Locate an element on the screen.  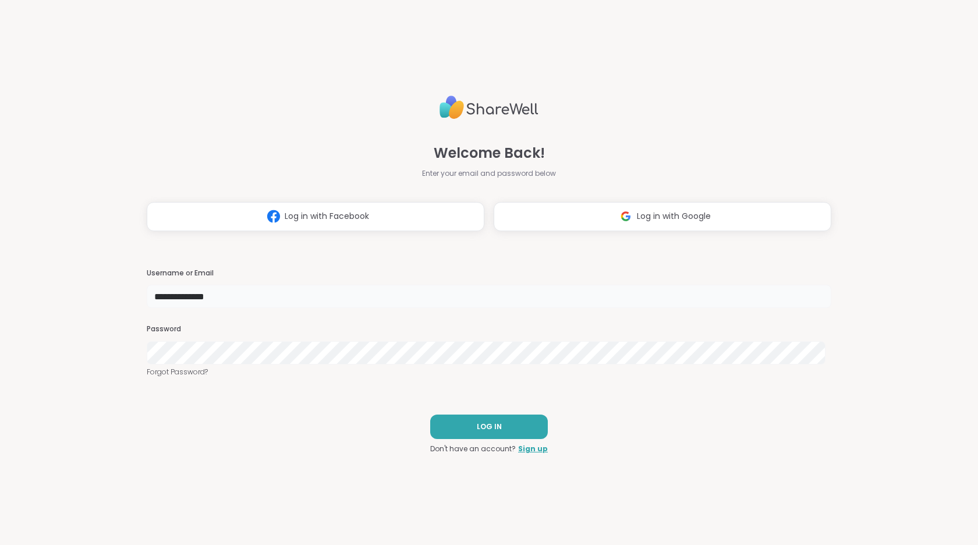
span: Enter your email and password below is located at coordinates (489, 174).